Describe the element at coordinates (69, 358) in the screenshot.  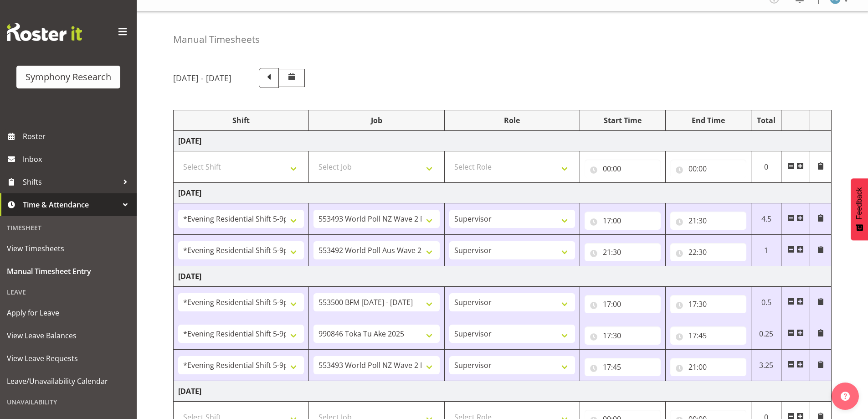
I see `span: View Leave Requests` at that location.